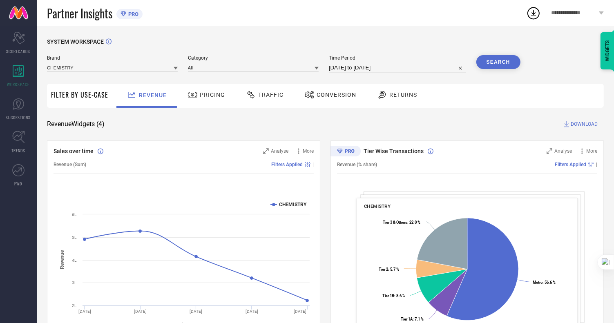 Image resolution: width=614 pixels, height=323 pixels. Describe the element at coordinates (271, 95) in the screenshot. I see `span: Traffic` at that location.